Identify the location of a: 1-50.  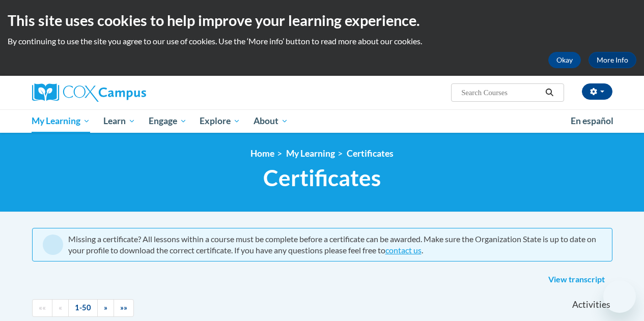
(83, 308).